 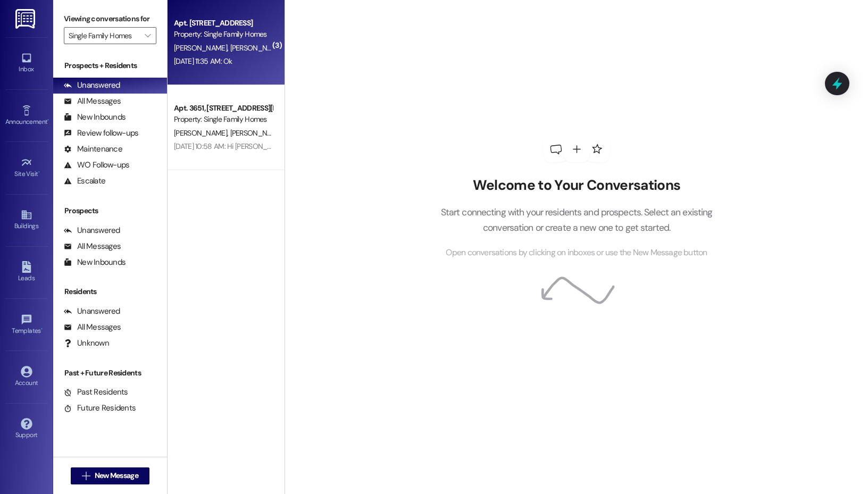 I want to click on a: Support, so click(x=26, y=429).